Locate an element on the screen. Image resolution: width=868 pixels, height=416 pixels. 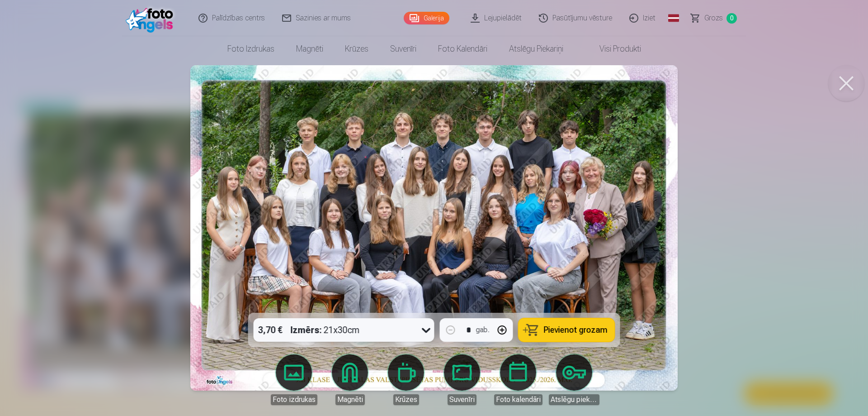
a: Suvenīri is located at coordinates (403, 49).